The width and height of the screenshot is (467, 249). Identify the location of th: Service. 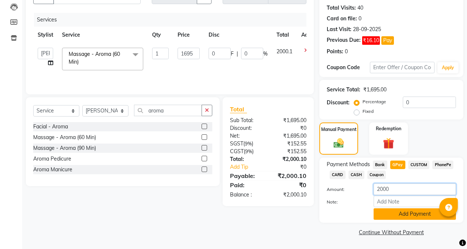
(103, 35).